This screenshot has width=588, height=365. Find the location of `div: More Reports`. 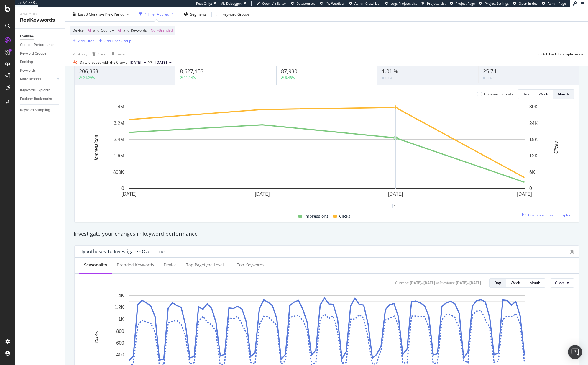

div: More Reports is located at coordinates (30, 79).